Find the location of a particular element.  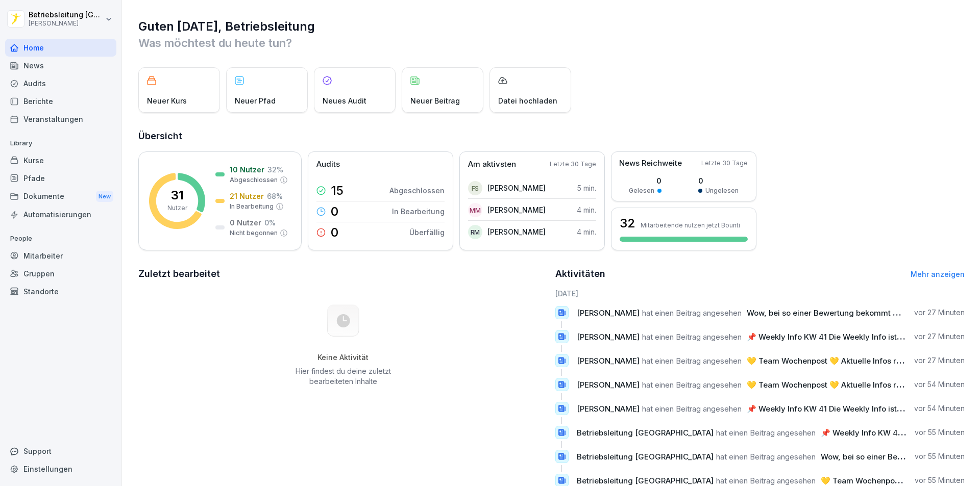

a: Audits is located at coordinates (60, 83).